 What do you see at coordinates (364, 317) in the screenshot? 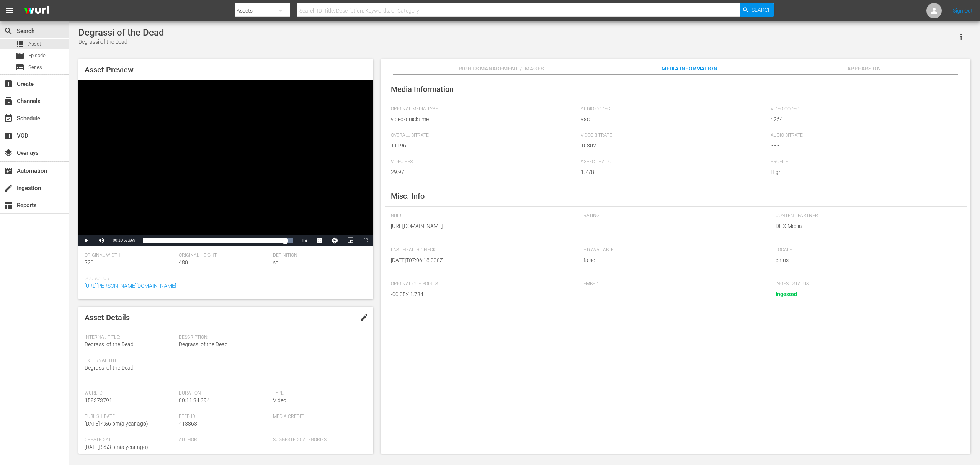
I see `span: edit` at bounding box center [364, 317].